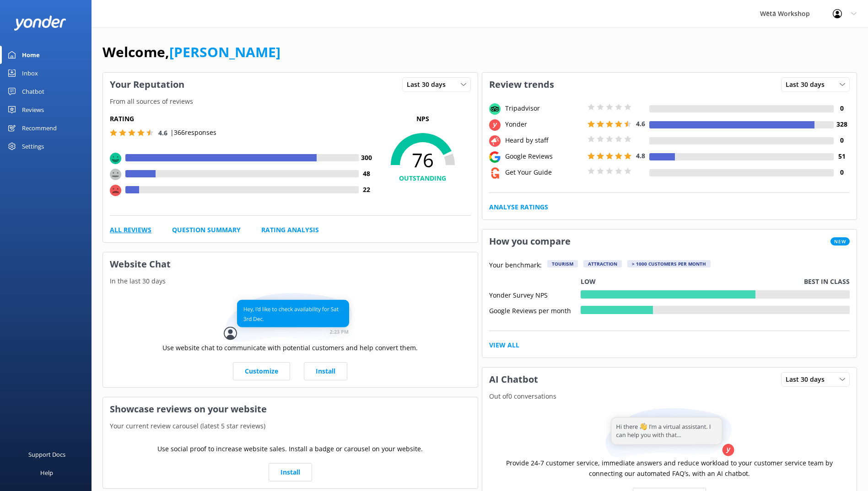 This screenshot has width=868, height=491. I want to click on span: New, so click(840, 242).